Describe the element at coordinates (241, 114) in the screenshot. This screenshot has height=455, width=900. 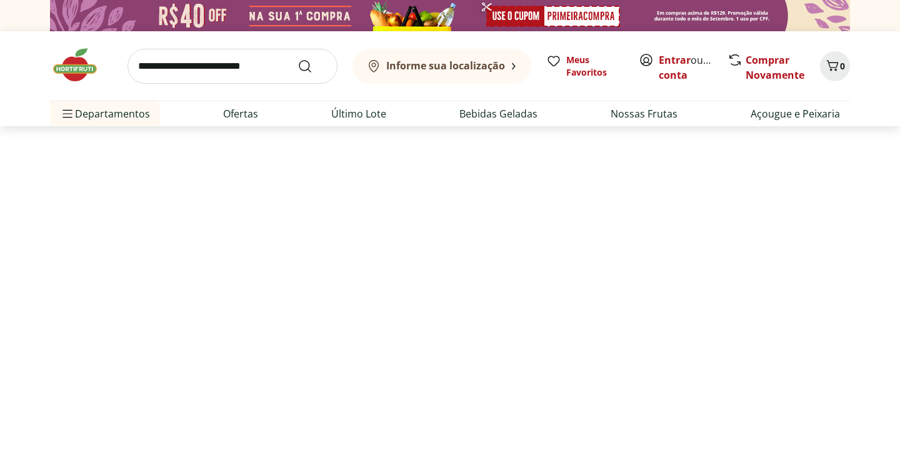
I see `a: Ofertas` at that location.